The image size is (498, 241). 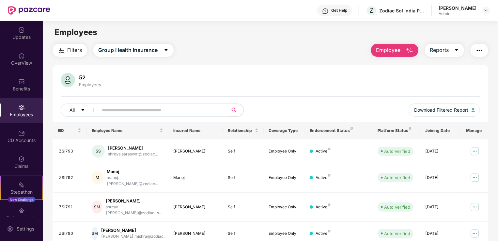 What do you see at coordinates (22, 133) in the screenshot?
I see `img: svg+xml;base64,PHN2ZyBpZD0iQ0RfQWNjb3VudHMiIGRhdGEtbmFtZT0iQ0QgQWNjb3VudHMiIHhtbG5zPSJodHRwOi8vd3...` at bounding box center [22, 133].